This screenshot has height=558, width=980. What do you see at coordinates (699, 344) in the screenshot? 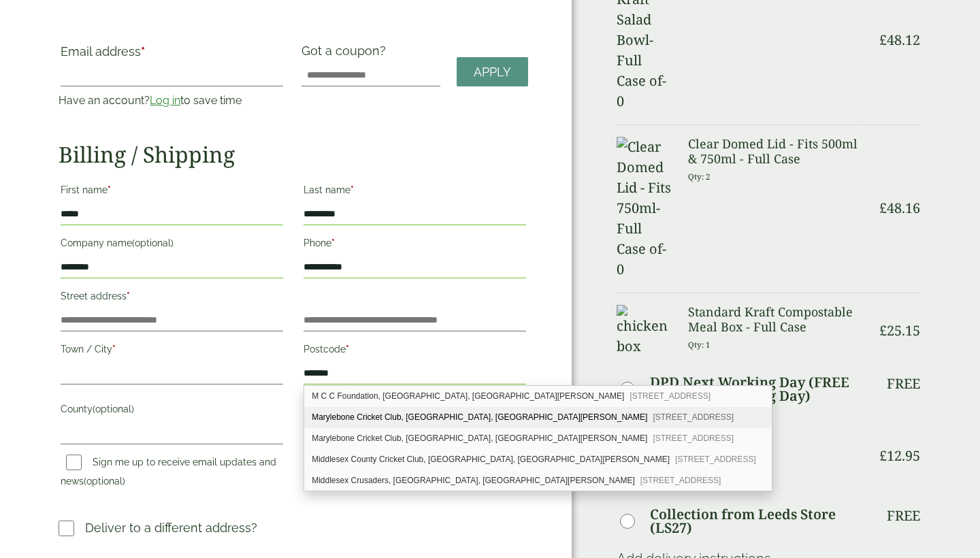
I see `small: Qty: 1` at bounding box center [699, 344].